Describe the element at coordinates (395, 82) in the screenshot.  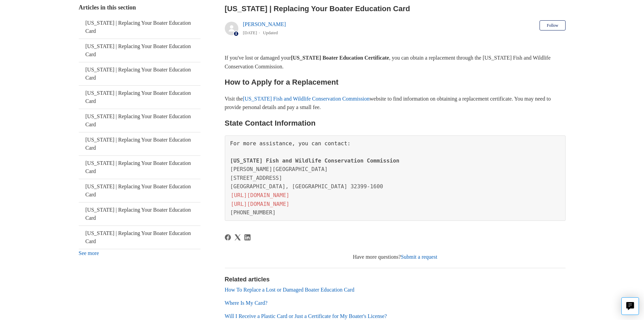
I see `h2: How to Apply for a Replacement` at that location.